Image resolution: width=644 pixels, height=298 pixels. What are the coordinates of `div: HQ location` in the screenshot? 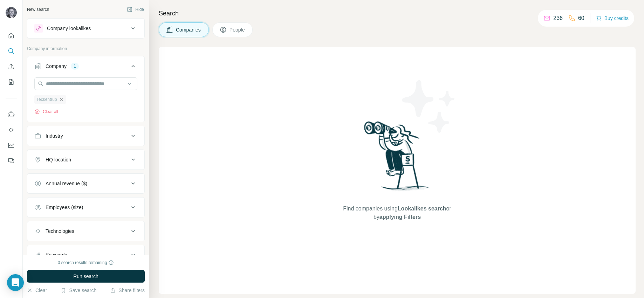 It's located at (58, 160).